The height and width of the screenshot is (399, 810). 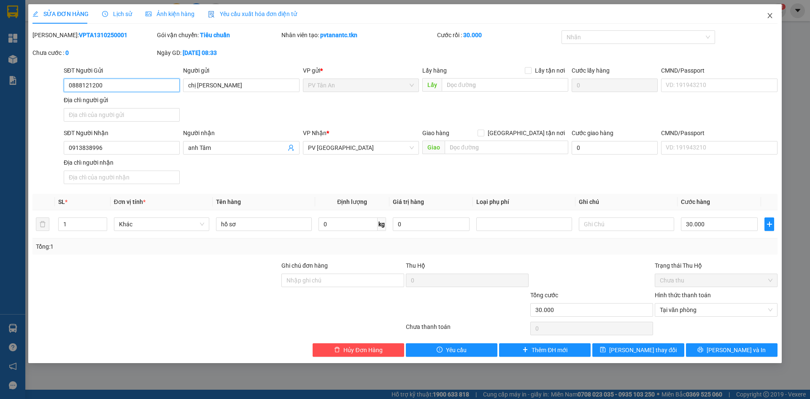 I want to click on label: Cước giao hàng, so click(x=593, y=133).